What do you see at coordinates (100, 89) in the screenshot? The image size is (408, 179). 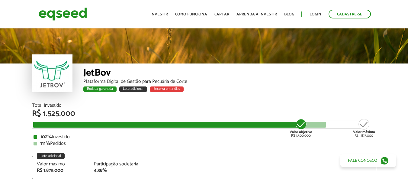 I see `div: Rodada garantida` at bounding box center [100, 89].